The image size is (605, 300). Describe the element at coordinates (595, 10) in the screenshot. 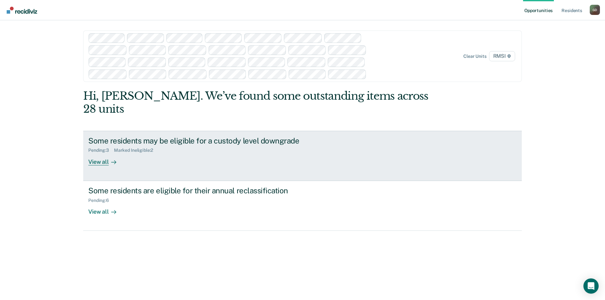

I see `div: G D` at that location.